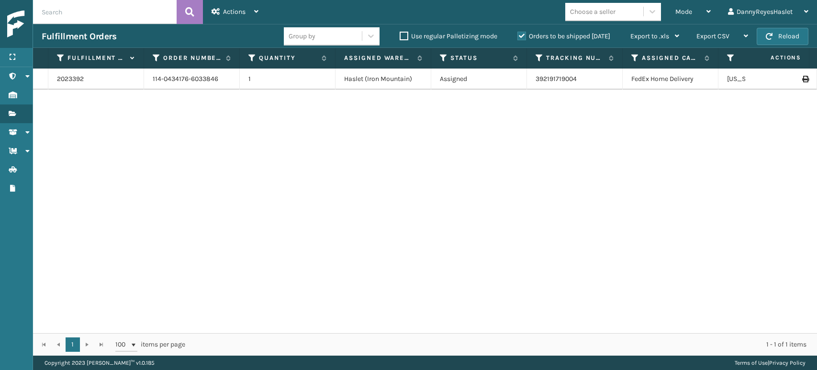 The image size is (817, 370). What do you see at coordinates (788, 362) in the screenshot?
I see `a: Privacy Policy` at bounding box center [788, 362].